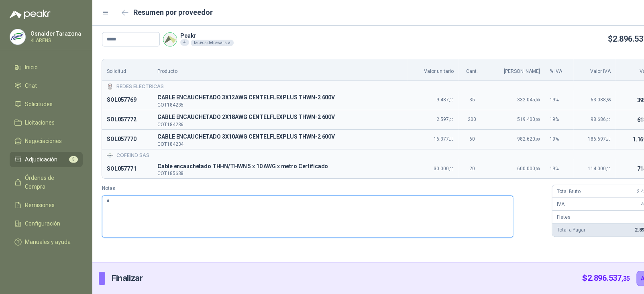  Describe the element at coordinates (529, 119) in the screenshot. I see `span: 519.400` at that location.